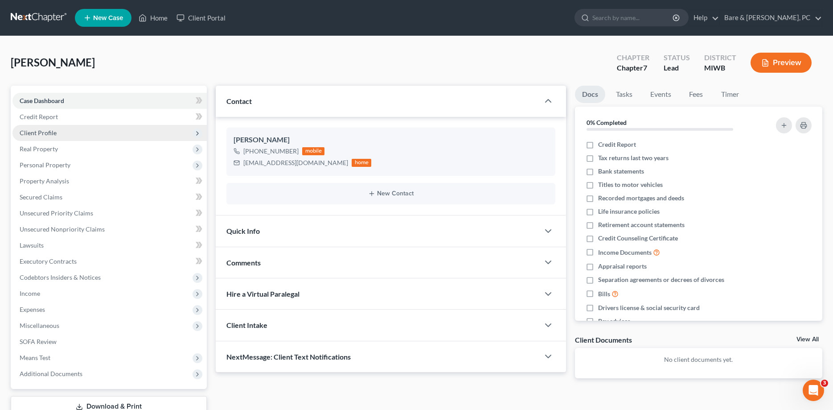 This screenshot has width=833, height=410. Describe the element at coordinates (243, 262) in the screenshot. I see `span: Comments` at that location.